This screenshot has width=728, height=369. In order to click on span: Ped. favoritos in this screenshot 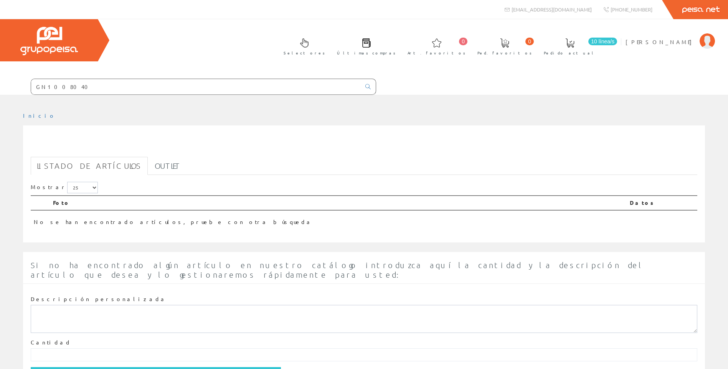, I will do `click(504, 53)`.